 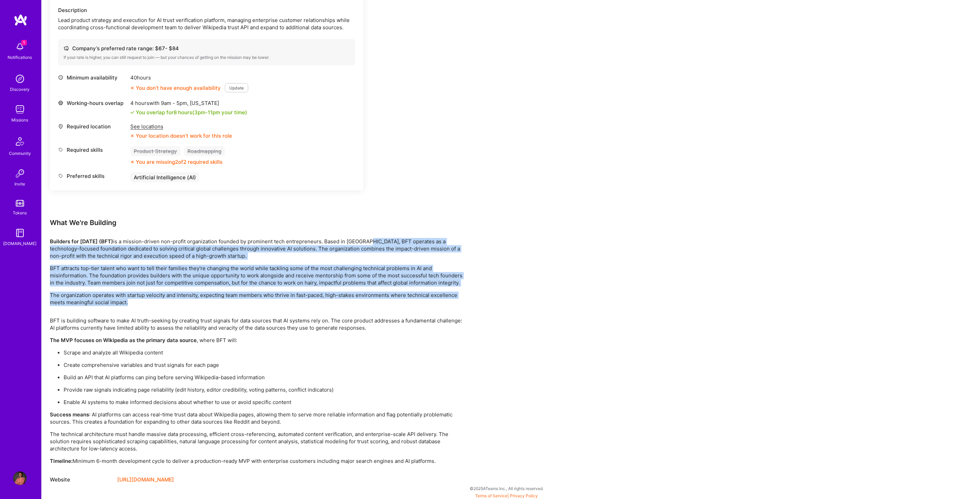 I want to click on img: Invite, so click(x=20, y=173).